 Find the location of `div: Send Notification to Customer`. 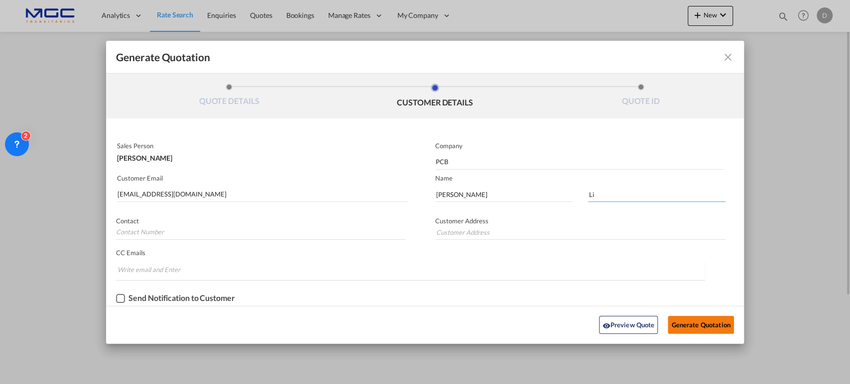

div: Send Notification to Customer is located at coordinates (181, 298).